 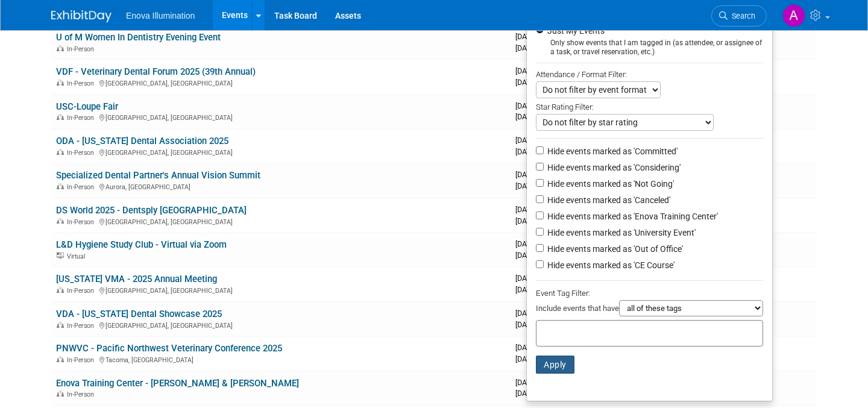 I want to click on div: Include events that have, so click(x=649, y=310).